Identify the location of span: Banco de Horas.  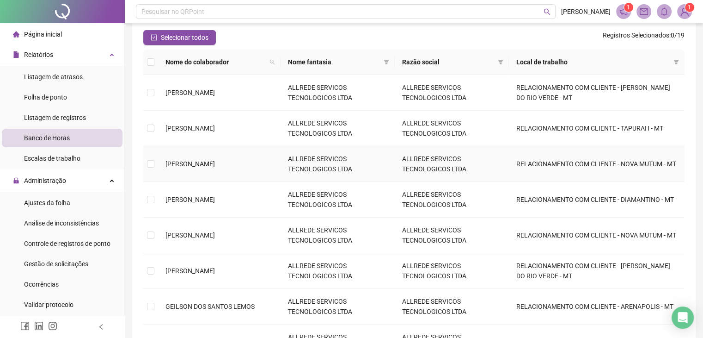
(47, 138).